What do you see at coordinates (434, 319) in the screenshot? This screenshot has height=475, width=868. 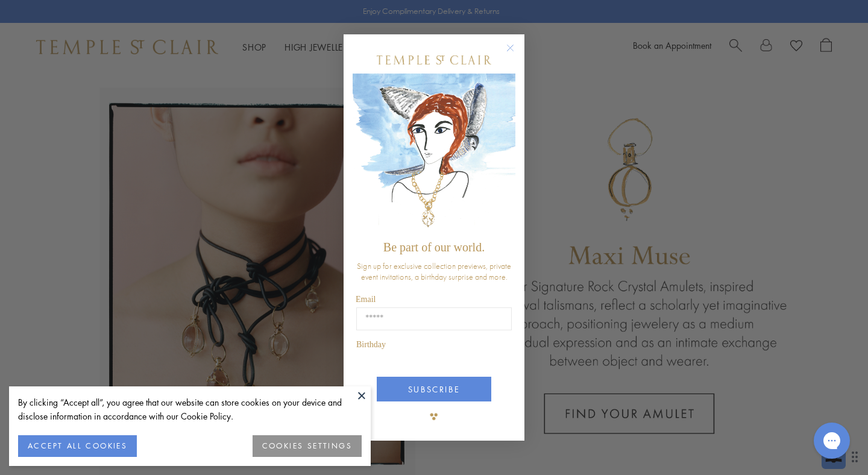 I see `input: Email` at bounding box center [434, 319].